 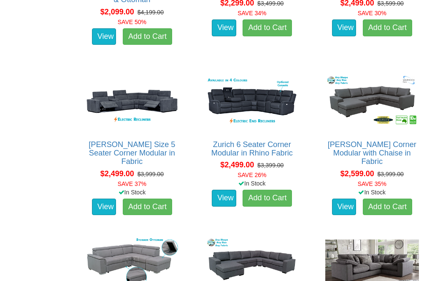 I want to click on img: Marlow King Size 5 Seater Corner Modular in Fabric, so click(x=132, y=101).